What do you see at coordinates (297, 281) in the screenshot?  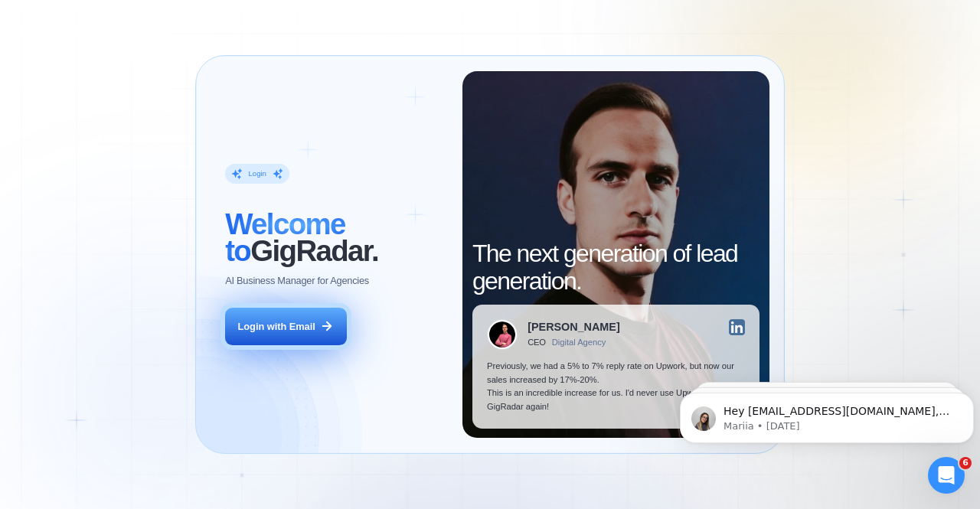 I see `p: AI Business Manager for Agencies` at bounding box center [297, 281].